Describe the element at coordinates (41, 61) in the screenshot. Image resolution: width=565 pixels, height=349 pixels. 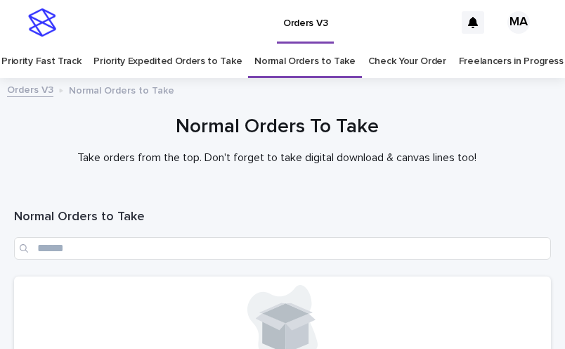
I see `a: Priority Fast Track` at that location.